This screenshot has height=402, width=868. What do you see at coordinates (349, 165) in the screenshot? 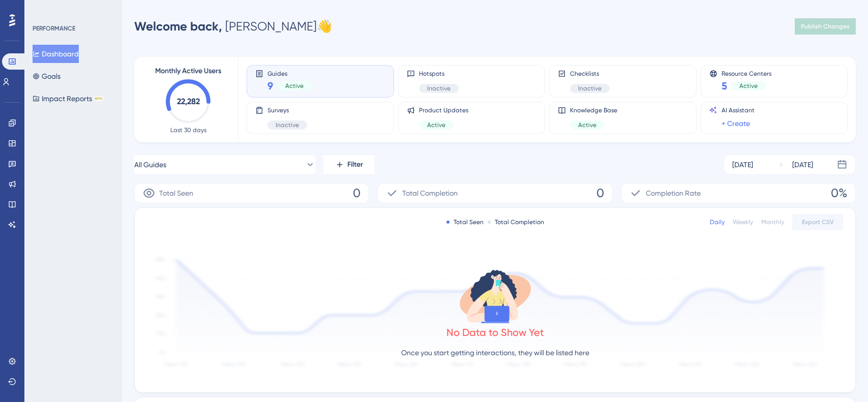
I see `button: Filter` at bounding box center [349, 165].